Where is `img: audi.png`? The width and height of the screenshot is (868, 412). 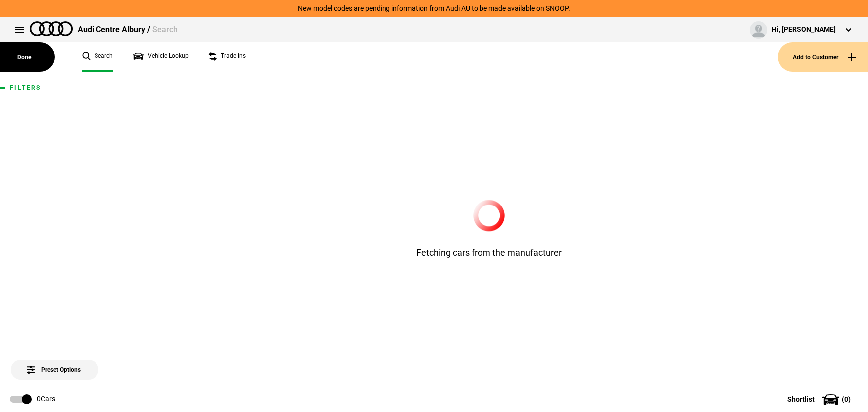 img: audi.png is located at coordinates (51, 29).